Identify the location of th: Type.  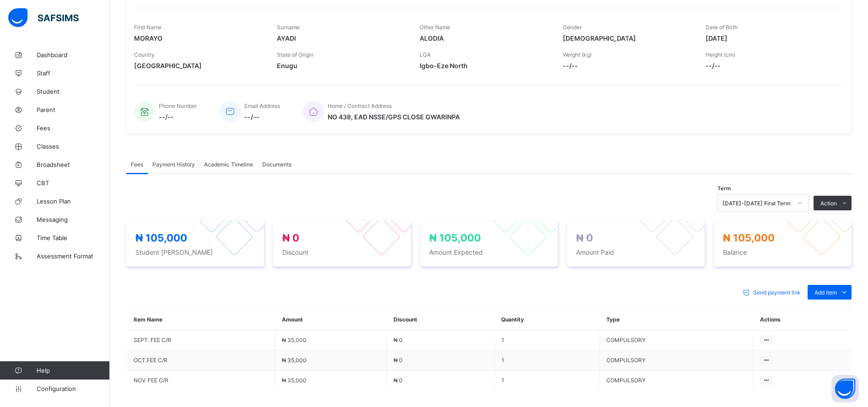
(676, 319).